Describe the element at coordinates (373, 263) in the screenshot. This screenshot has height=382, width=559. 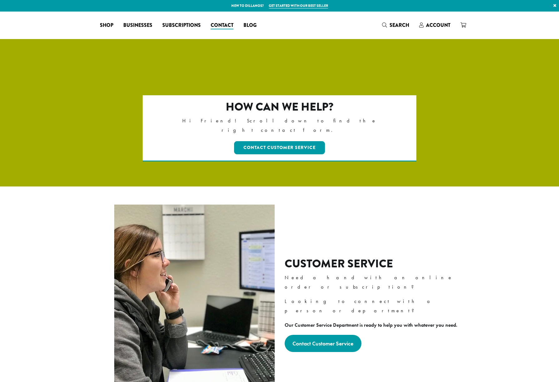
I see `h2: Customer Service` at that location.